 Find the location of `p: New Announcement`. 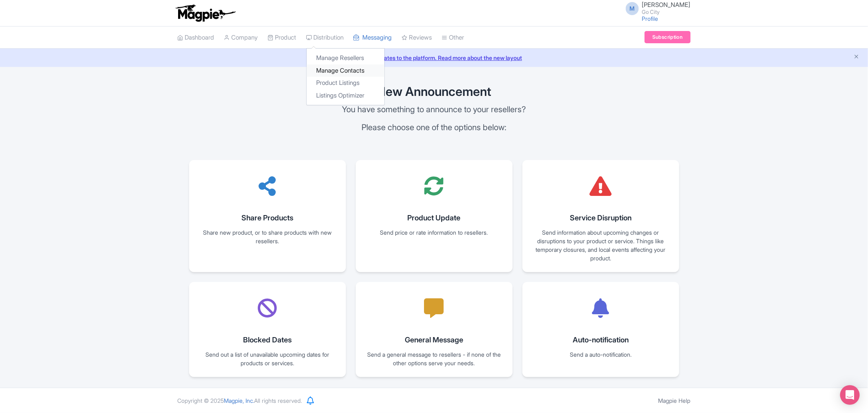

p: New Announcement is located at coordinates (434, 92).